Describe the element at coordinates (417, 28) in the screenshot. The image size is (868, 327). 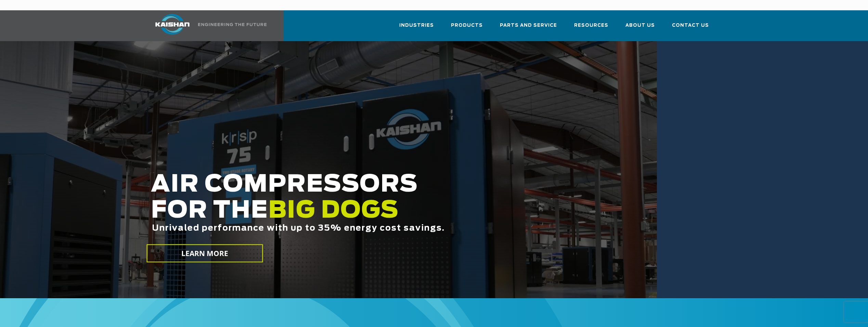
I see `a: Industries` at that location.